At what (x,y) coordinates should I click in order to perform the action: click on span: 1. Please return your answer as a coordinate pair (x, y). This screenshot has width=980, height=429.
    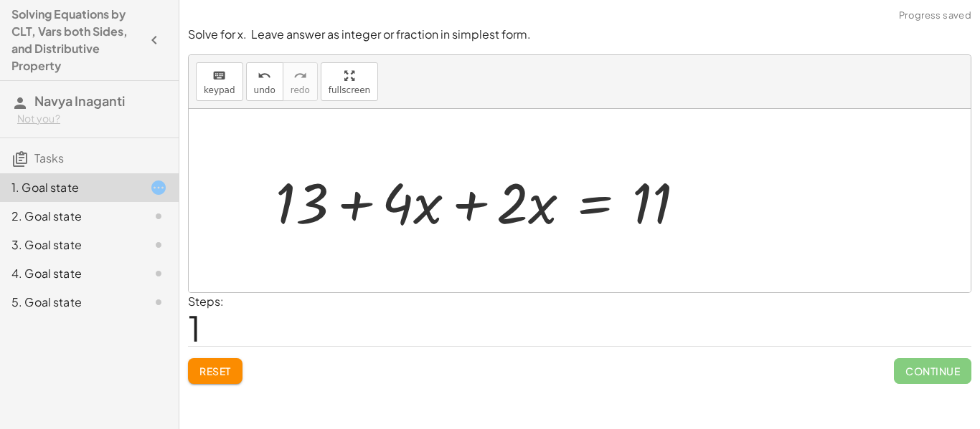
    Looking at the image, I should click on (194, 327).